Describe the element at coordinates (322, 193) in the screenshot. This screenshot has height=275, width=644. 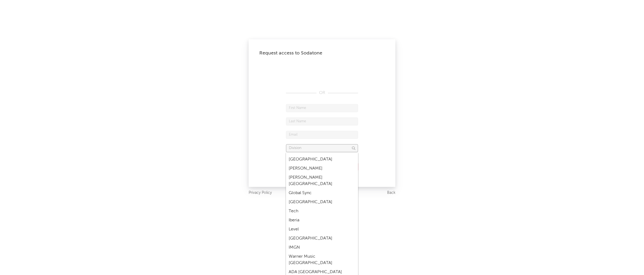
I see `div: Global Sync` at that location.